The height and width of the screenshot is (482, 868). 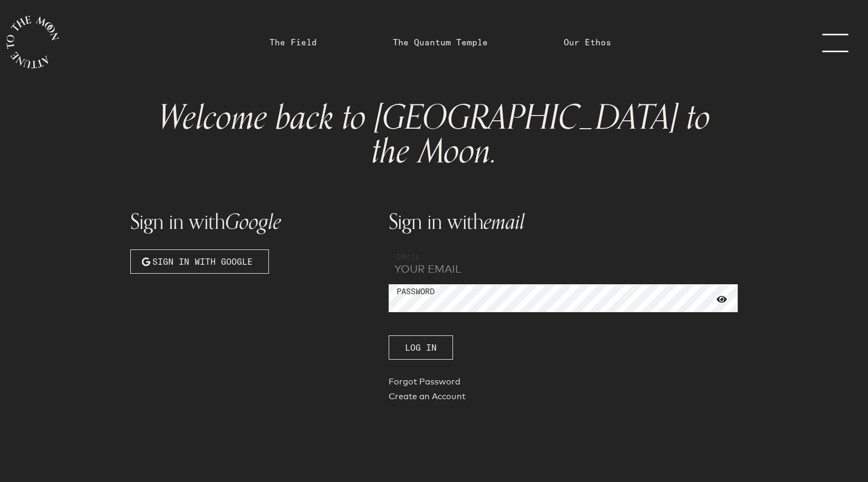 What do you see at coordinates (563, 384) in the screenshot?
I see `a: Forgot Password` at bounding box center [563, 384].